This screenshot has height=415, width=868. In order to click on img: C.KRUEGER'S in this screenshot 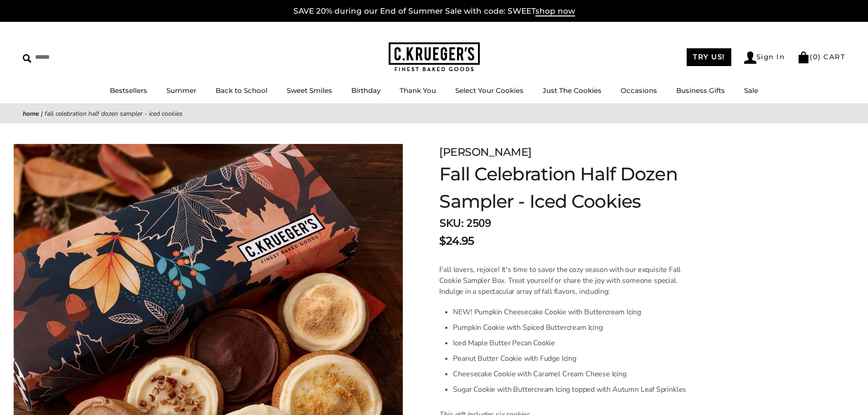, I will do `click(434, 57)`.